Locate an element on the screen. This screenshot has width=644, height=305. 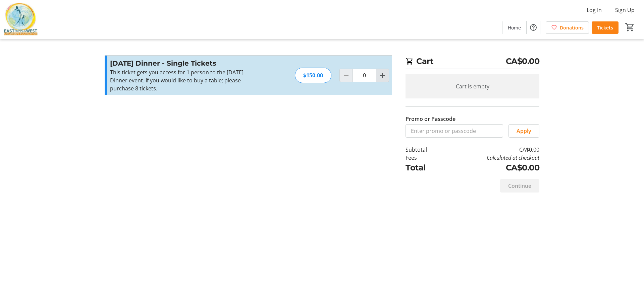
button: Sign Up is located at coordinates (625, 10).